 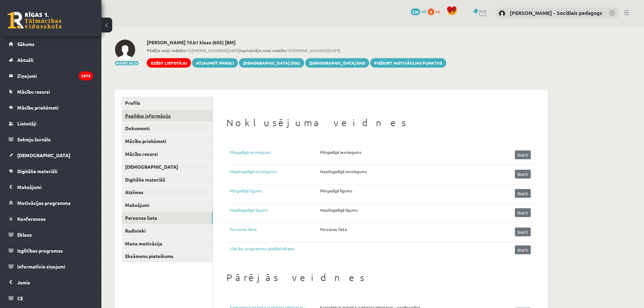 What do you see at coordinates (167, 256) in the screenshot?
I see `a: Eksāmenu pieteikums` at bounding box center [167, 256].